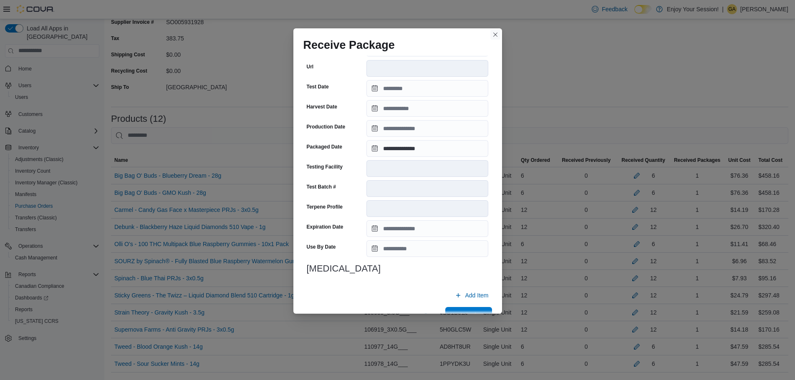 The width and height of the screenshot is (795, 380). I want to click on button: Submit, so click(469, 316).